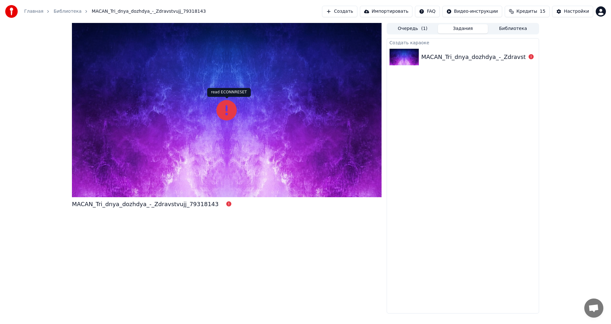 This screenshot has width=611, height=324. Describe the element at coordinates (427, 11) in the screenshot. I see `button: FAQ` at that location.